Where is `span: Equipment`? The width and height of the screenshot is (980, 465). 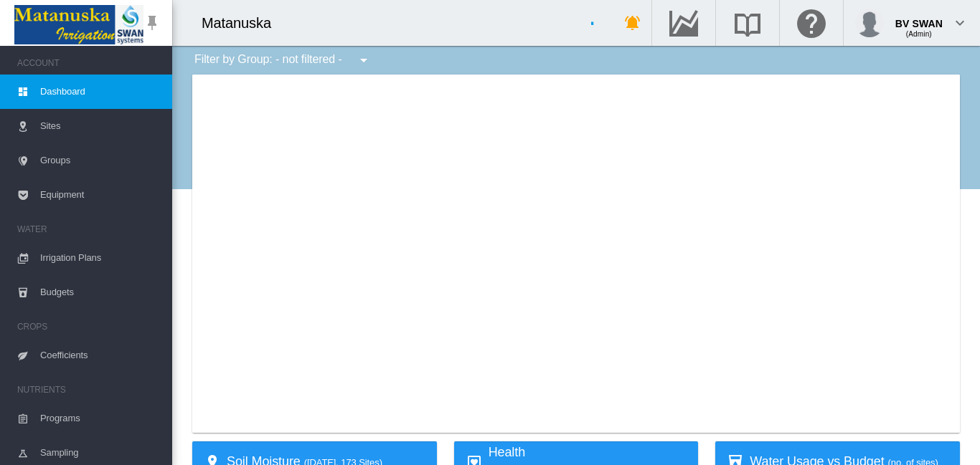
span: Equipment is located at coordinates (100, 195).